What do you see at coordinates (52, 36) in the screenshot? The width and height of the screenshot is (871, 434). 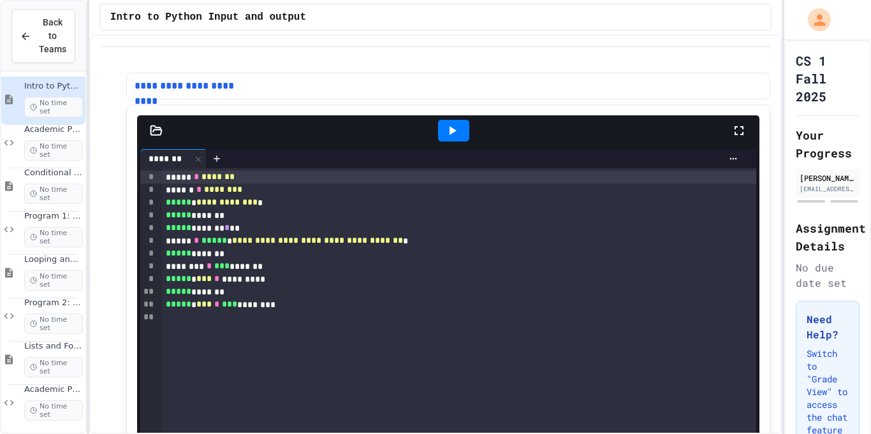 I see `span: Back to Teams` at bounding box center [52, 36].